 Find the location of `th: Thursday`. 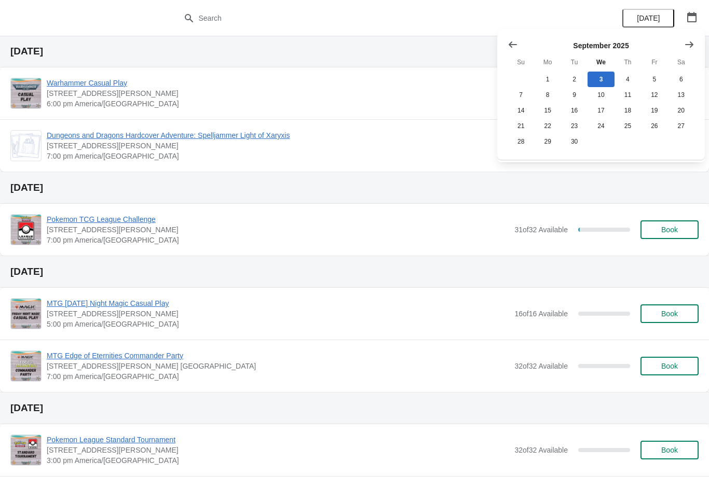

th: Thursday is located at coordinates (627, 62).